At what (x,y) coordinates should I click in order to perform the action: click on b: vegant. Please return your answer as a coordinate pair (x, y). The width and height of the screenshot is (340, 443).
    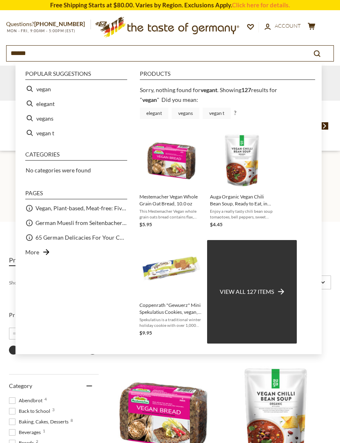
    Looking at the image, I should click on (209, 90).